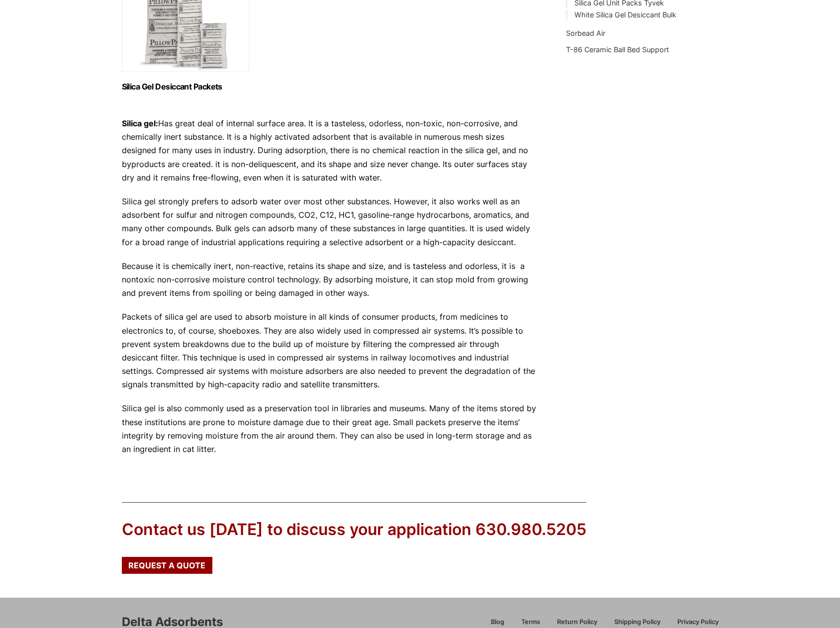 This screenshot has width=840, height=628. Describe the element at coordinates (531, 621) in the screenshot. I see `span: Terms` at that location.